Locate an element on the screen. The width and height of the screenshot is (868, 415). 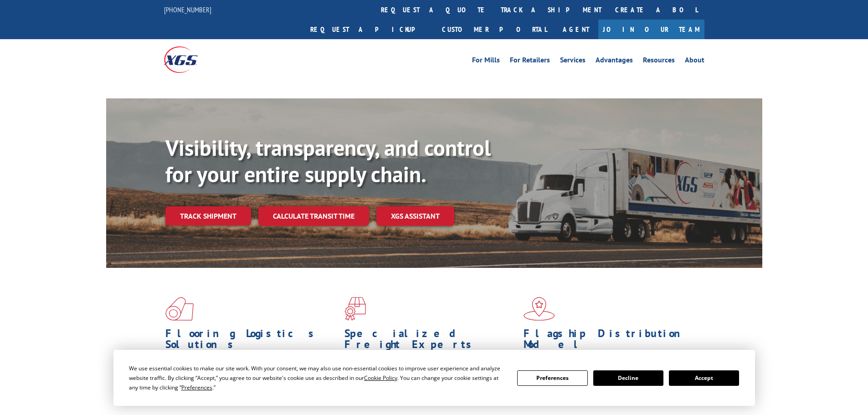
h1: Flagship Distribution Model is located at coordinates (610, 341).